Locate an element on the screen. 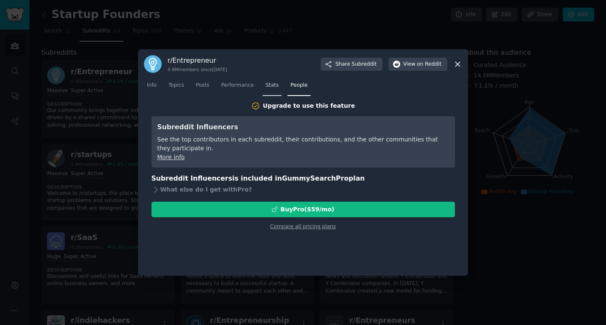 This screenshot has width=606, height=325. span: Subreddit is located at coordinates (364, 64).